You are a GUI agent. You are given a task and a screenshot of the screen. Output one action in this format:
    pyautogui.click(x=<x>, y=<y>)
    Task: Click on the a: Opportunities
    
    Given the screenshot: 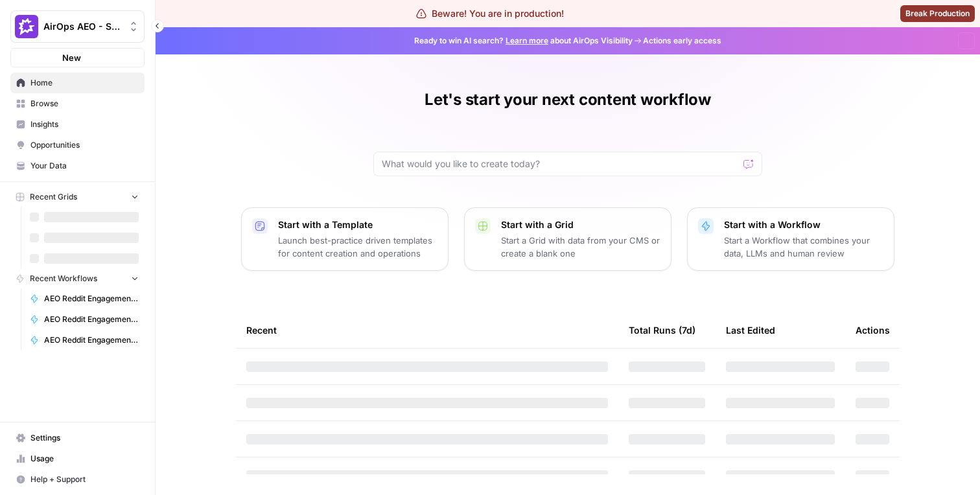 What is the action you would take?
    pyautogui.click(x=77, y=145)
    